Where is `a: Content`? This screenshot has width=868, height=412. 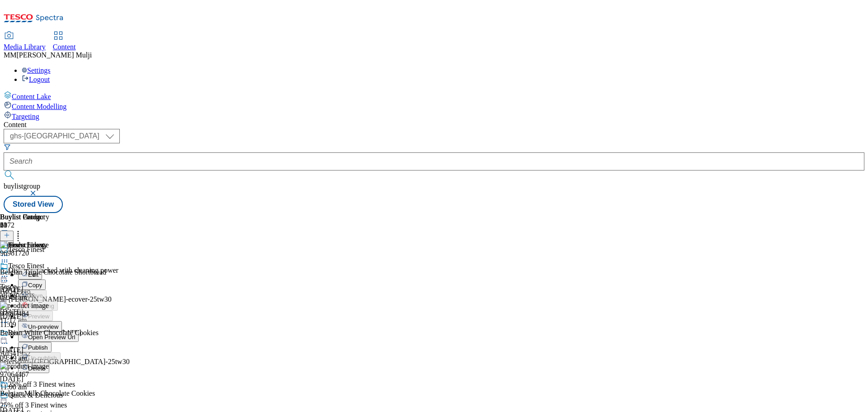
a: Content is located at coordinates (64, 42).